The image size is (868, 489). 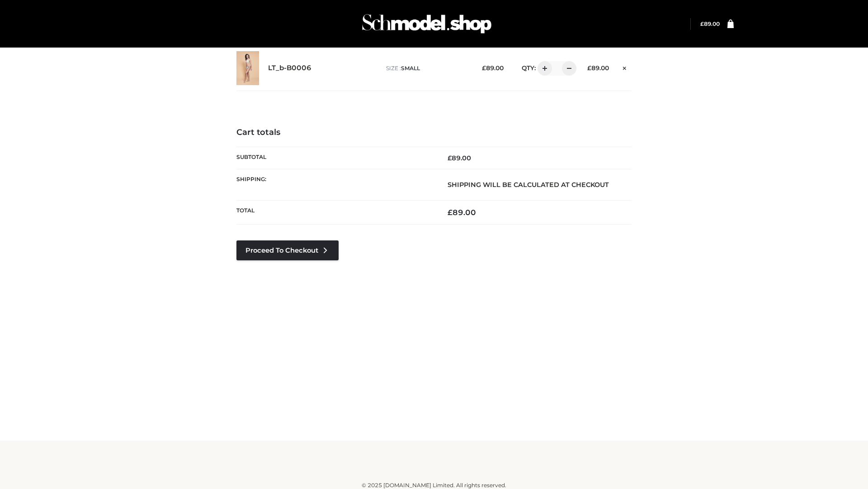 What do you see at coordinates (543, 69) in the screenshot?
I see `div: QTY:` at bounding box center [543, 69].